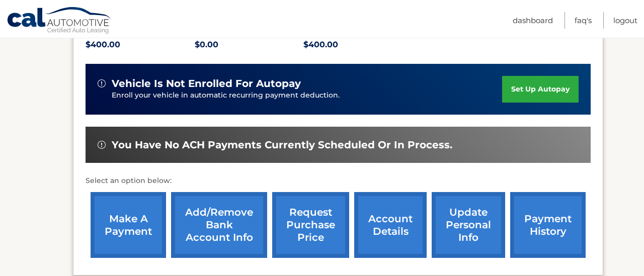 The width and height of the screenshot is (644, 276). I want to click on a: account details, so click(390, 225).